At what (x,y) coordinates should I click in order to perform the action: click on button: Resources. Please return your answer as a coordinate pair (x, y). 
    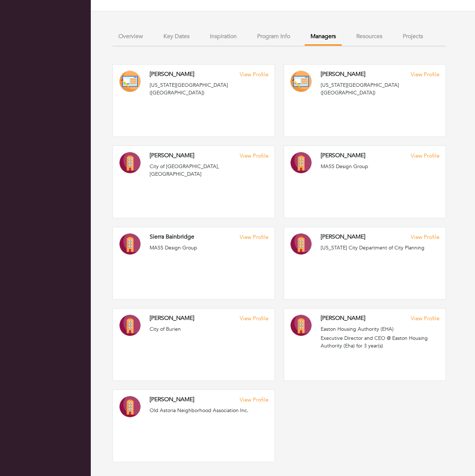
    Looking at the image, I should click on (369, 37).